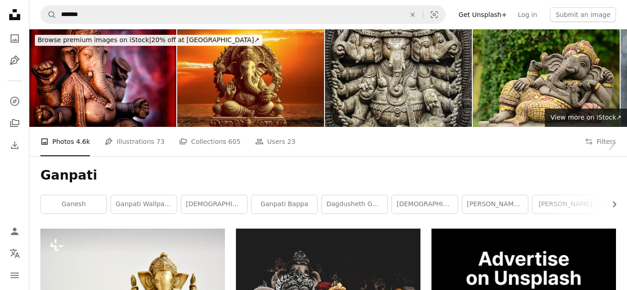  What do you see at coordinates (15, 276) in the screenshot?
I see `button: Menu` at bounding box center [15, 276].